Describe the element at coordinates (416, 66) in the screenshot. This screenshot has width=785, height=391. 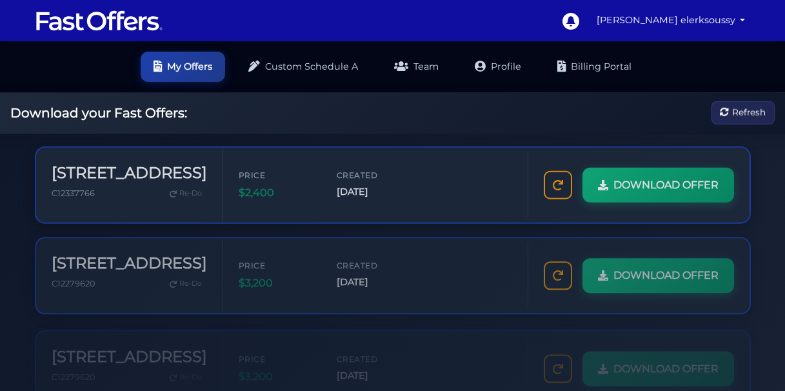
I see `a: Team` at that location.